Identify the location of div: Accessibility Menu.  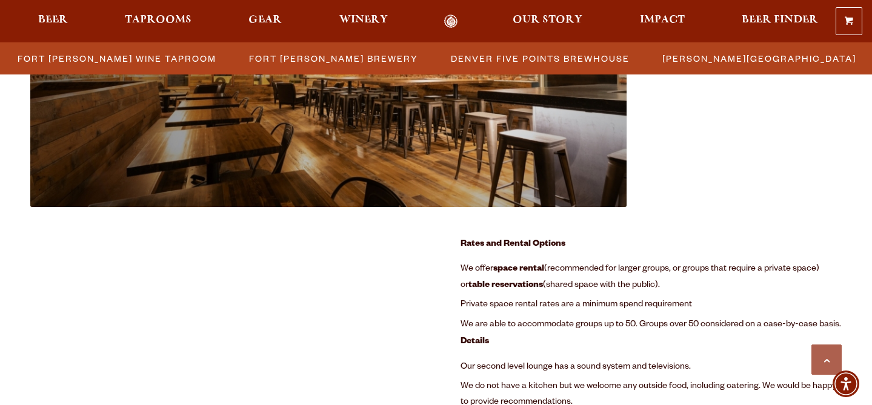
(846, 384).